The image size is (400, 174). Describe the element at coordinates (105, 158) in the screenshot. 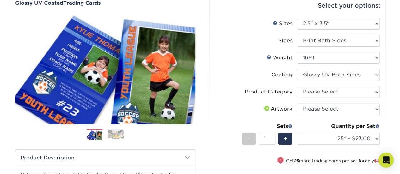

I see `h2: Product Description` at that location.